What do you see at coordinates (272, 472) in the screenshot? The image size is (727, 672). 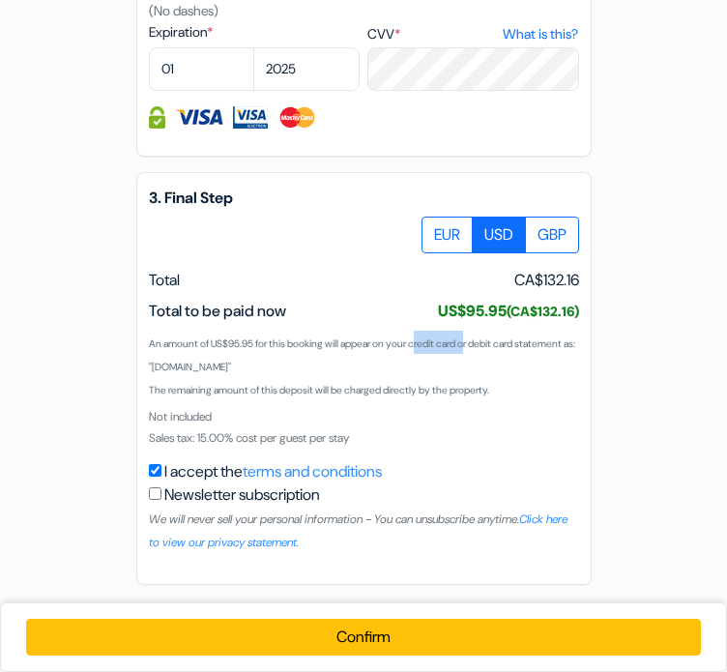 I see `label: I accept the` at bounding box center [272, 472].